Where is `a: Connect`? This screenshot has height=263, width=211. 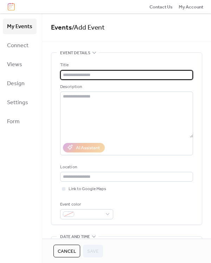
a: Connect is located at coordinates (20, 45).